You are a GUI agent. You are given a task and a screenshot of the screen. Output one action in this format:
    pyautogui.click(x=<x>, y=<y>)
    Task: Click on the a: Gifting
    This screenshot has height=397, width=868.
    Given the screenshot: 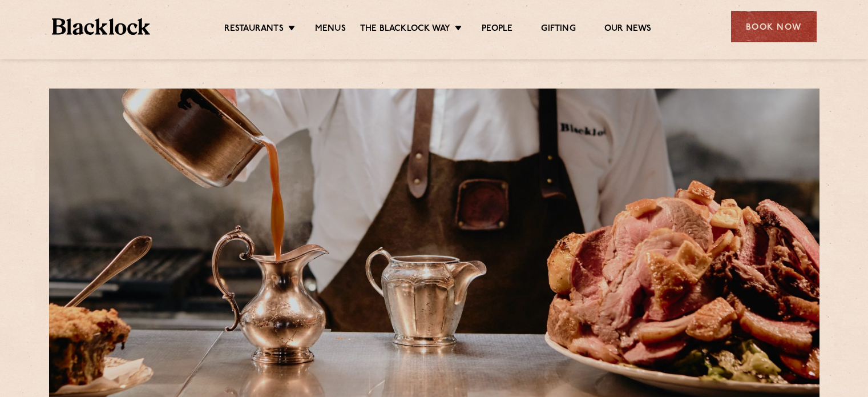 What is the action you would take?
    pyautogui.click(x=559, y=30)
    